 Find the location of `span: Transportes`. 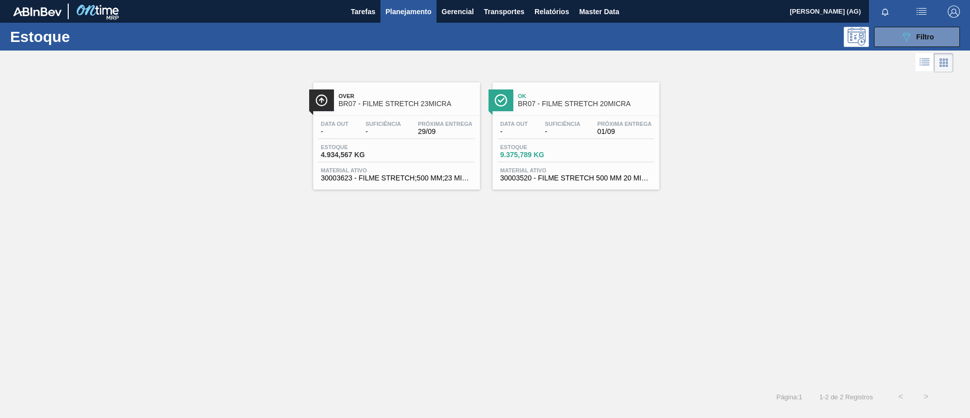

span: Transportes is located at coordinates (504, 12).